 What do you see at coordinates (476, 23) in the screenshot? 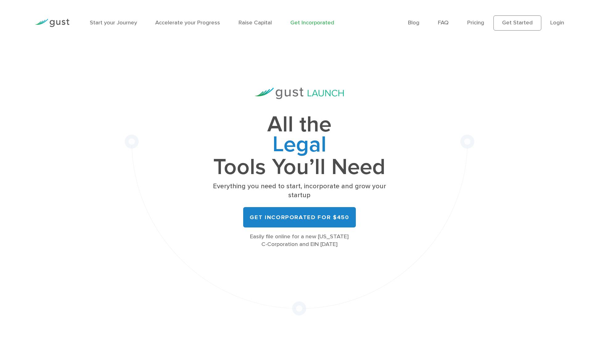
I see `a: Pricing` at bounding box center [476, 23].